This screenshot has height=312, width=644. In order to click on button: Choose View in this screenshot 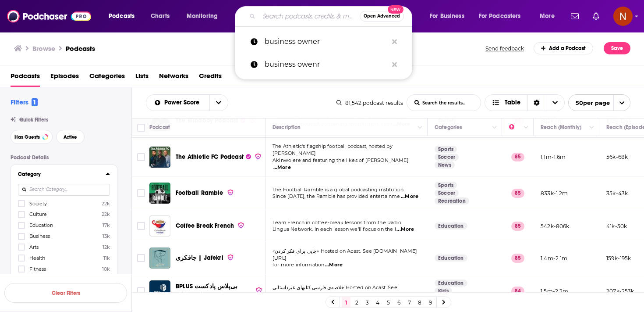, I will do `click(524, 102)`.